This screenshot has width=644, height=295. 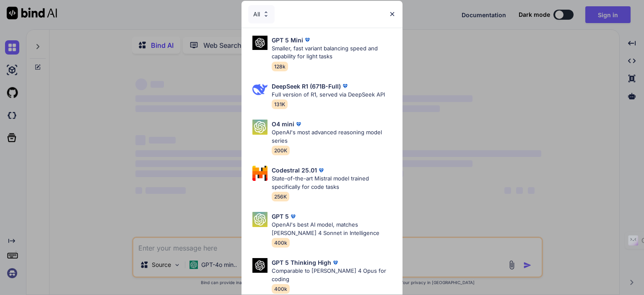 I want to click on p: GPT 5, so click(x=280, y=216).